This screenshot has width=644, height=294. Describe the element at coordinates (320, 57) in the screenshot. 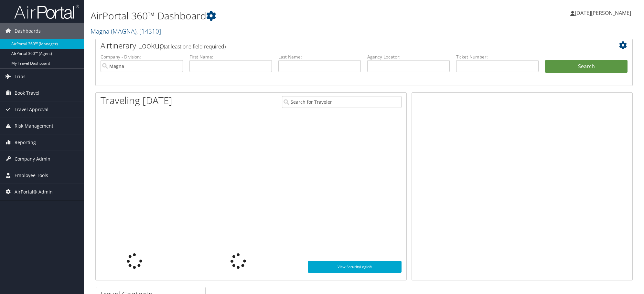

I see `label: Last Name:` at that location.